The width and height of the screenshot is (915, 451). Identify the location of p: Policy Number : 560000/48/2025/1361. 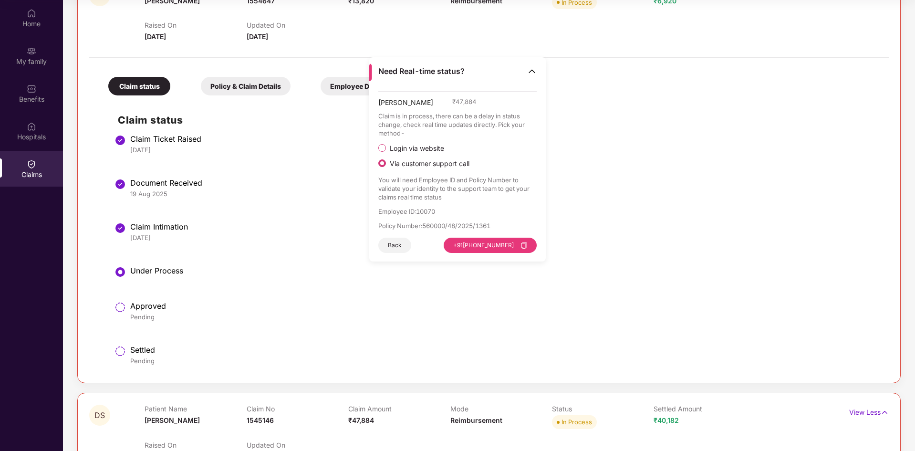
(457, 226).